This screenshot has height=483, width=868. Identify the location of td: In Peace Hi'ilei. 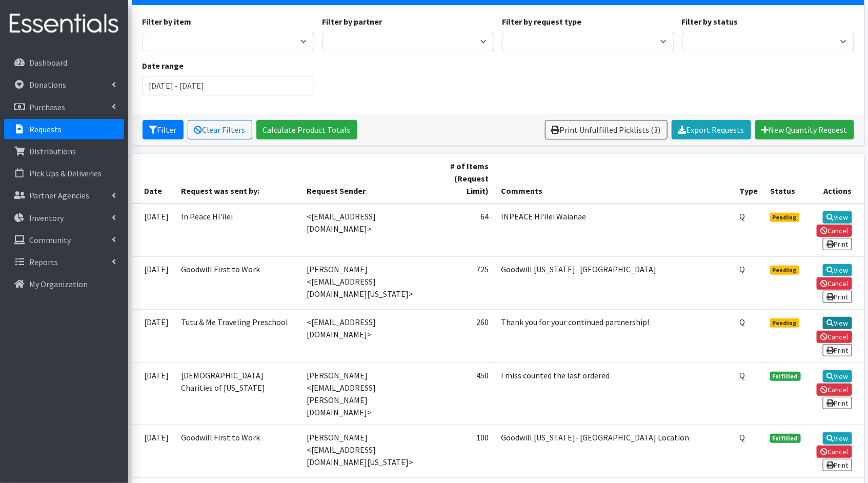
(238, 230).